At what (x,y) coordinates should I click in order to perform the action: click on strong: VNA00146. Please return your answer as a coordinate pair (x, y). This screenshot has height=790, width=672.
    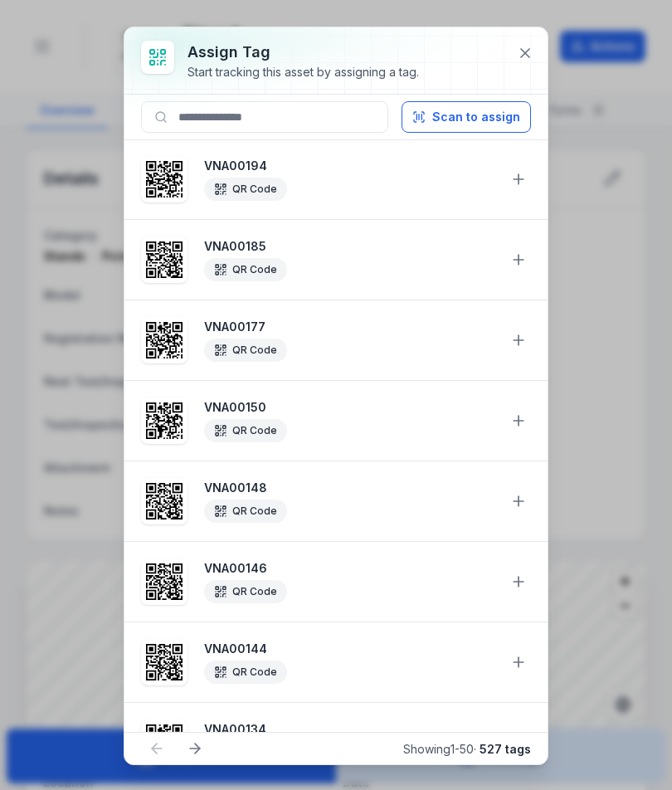
    Looking at the image, I should click on (350, 569).